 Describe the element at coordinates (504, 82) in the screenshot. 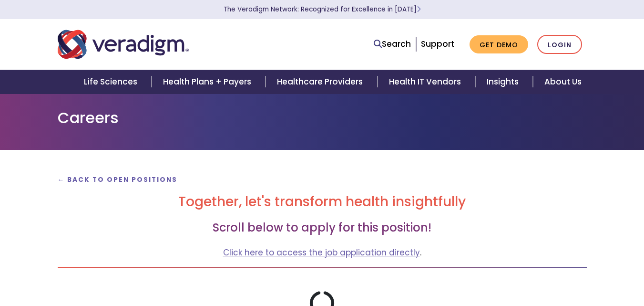

I see `a: Insights` at that location.